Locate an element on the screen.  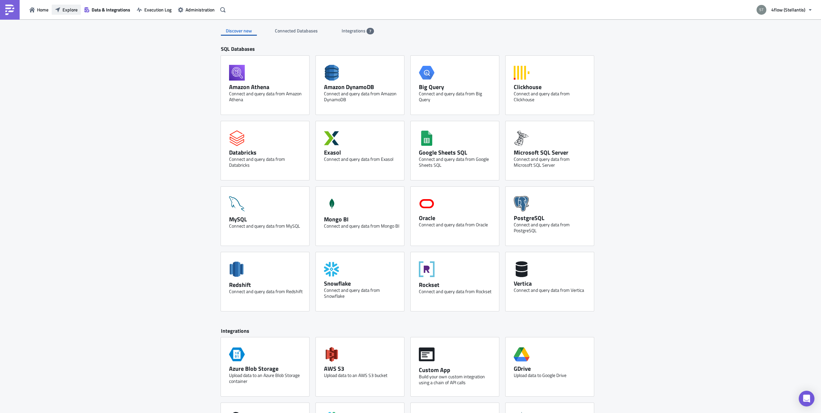
button: Explore is located at coordinates (66, 9).